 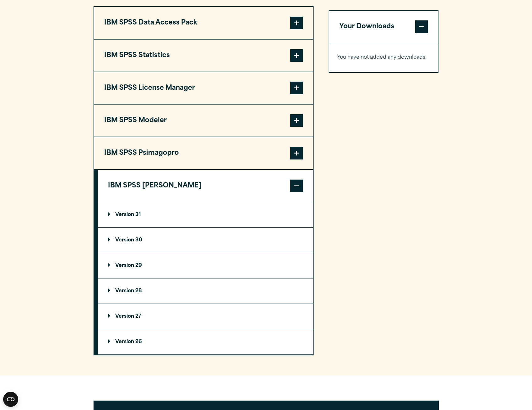 What do you see at coordinates (205, 215) in the screenshot?
I see `summary: Version 31` at bounding box center [205, 215].